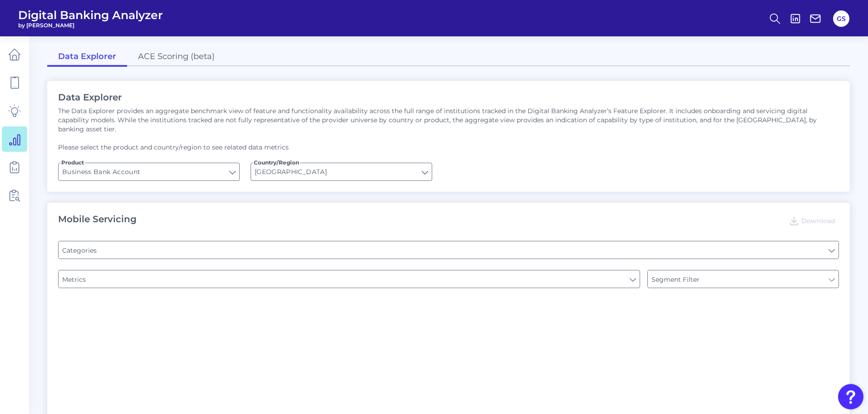 The image size is (868, 414). Describe the element at coordinates (841, 18) in the screenshot. I see `button: GS` at that location.